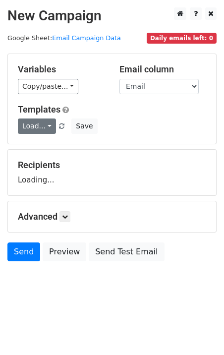 Image resolution: width=224 pixels, height=355 pixels. I want to click on h5: Recipients, so click(112, 165).